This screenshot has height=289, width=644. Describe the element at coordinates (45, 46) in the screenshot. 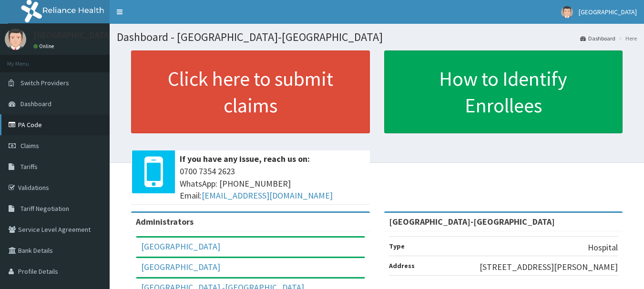

I see `a: Online` at that location.